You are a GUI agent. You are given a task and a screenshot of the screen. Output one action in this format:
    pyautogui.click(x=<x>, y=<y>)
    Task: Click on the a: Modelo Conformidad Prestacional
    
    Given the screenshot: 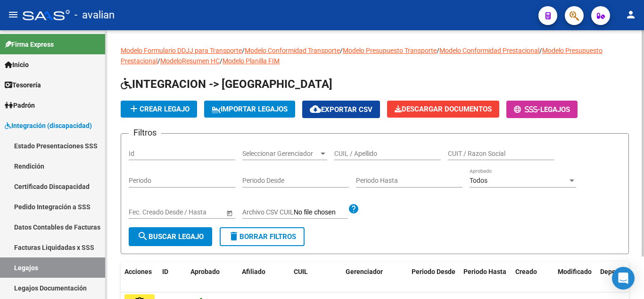 What is the action you would take?
    pyautogui.click(x=489, y=50)
    